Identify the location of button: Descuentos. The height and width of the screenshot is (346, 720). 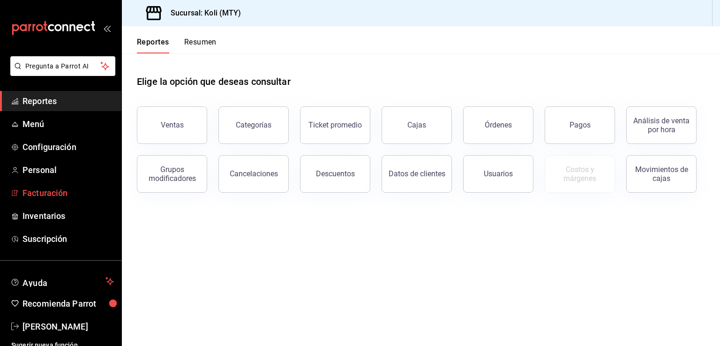
(335, 174).